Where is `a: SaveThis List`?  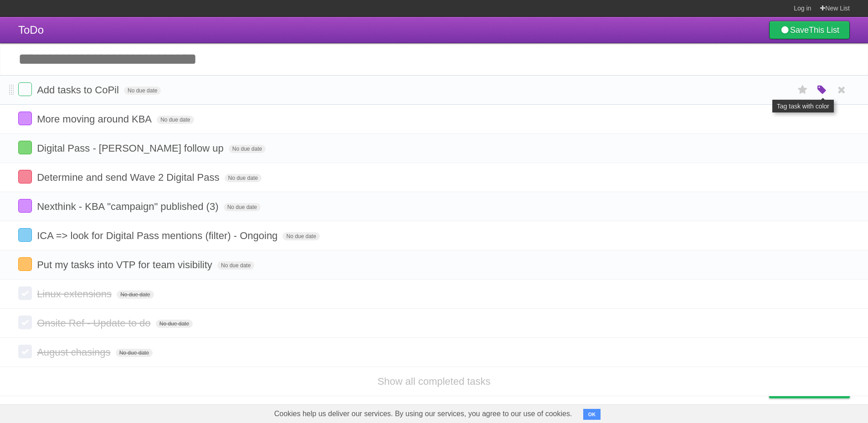 a: SaveThis List is located at coordinates (809, 30).